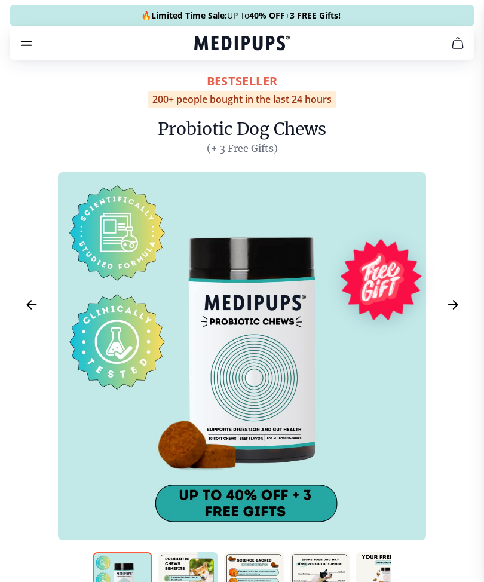 This screenshot has width=484, height=582. Describe the element at coordinates (26, 43) in the screenshot. I see `button: burger-menu` at that location.